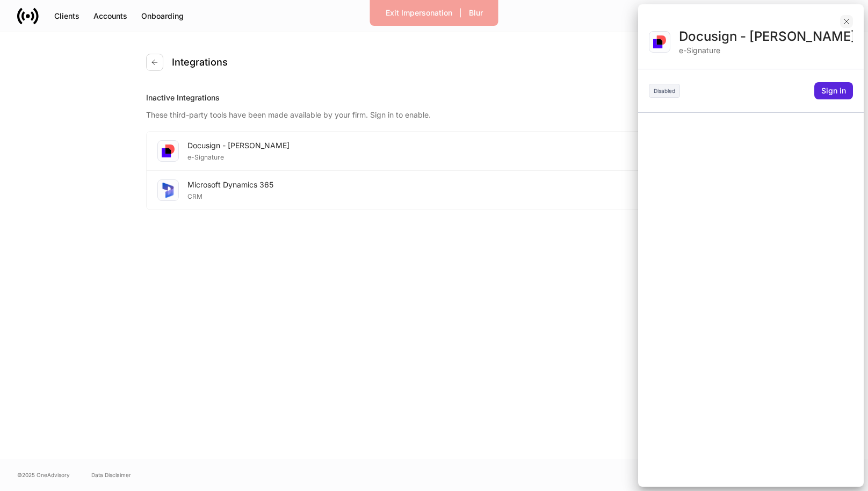 Image resolution: width=868 pixels, height=491 pixels. What do you see at coordinates (834, 91) in the screenshot?
I see `div: Sign in` at bounding box center [834, 91].